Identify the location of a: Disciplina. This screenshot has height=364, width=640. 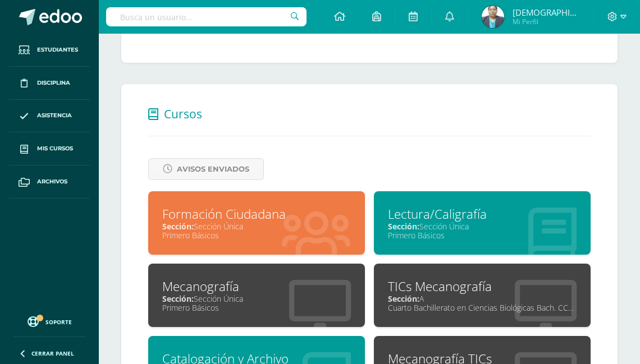
(49, 83).